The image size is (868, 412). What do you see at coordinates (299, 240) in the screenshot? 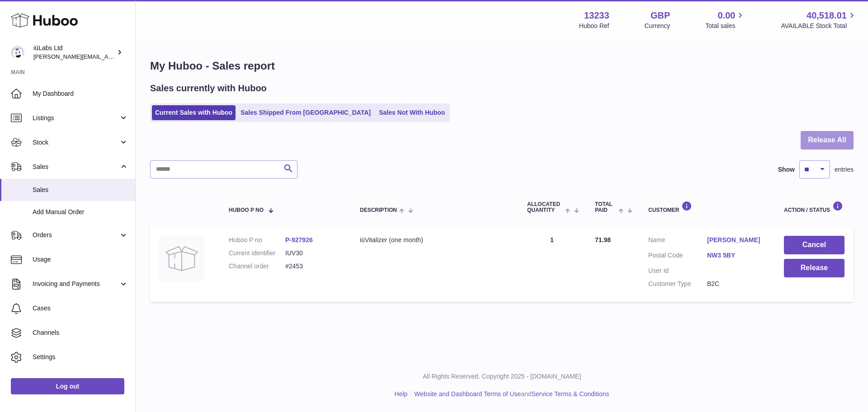
I see `a: P-927926` at bounding box center [299, 240].